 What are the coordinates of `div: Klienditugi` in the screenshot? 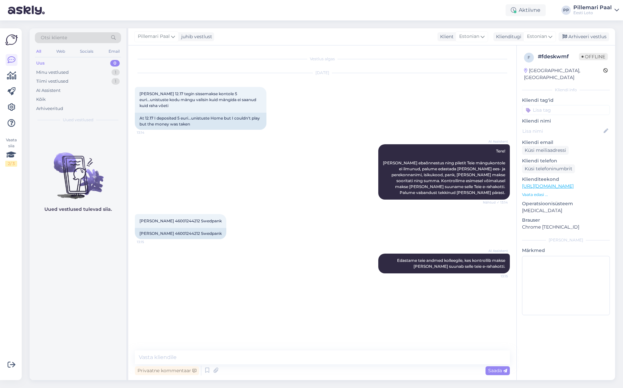 It's located at (507, 37).